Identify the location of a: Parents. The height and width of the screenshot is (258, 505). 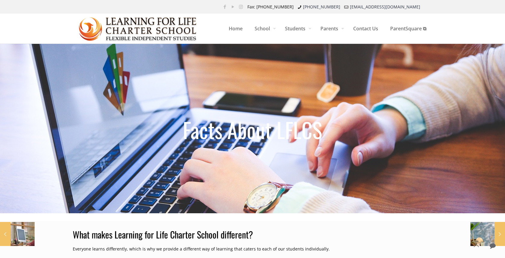
(330, 29).